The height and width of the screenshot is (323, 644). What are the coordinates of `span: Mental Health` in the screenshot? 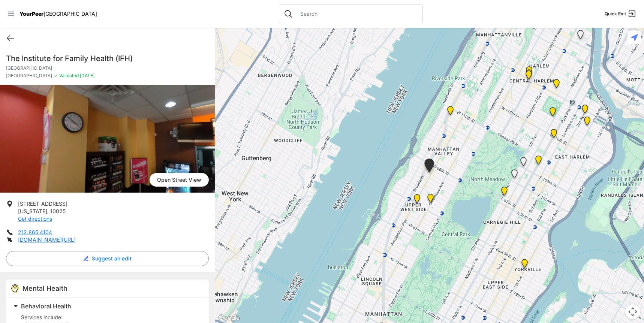 It's located at (45, 289).